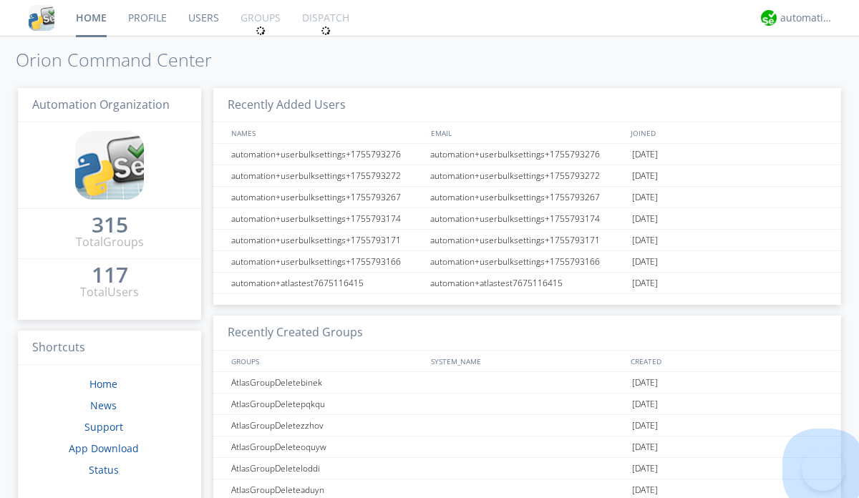 This screenshot has width=859, height=498. What do you see at coordinates (527, 333) in the screenshot?
I see `h3: Recently Created Groups` at bounding box center [527, 333].